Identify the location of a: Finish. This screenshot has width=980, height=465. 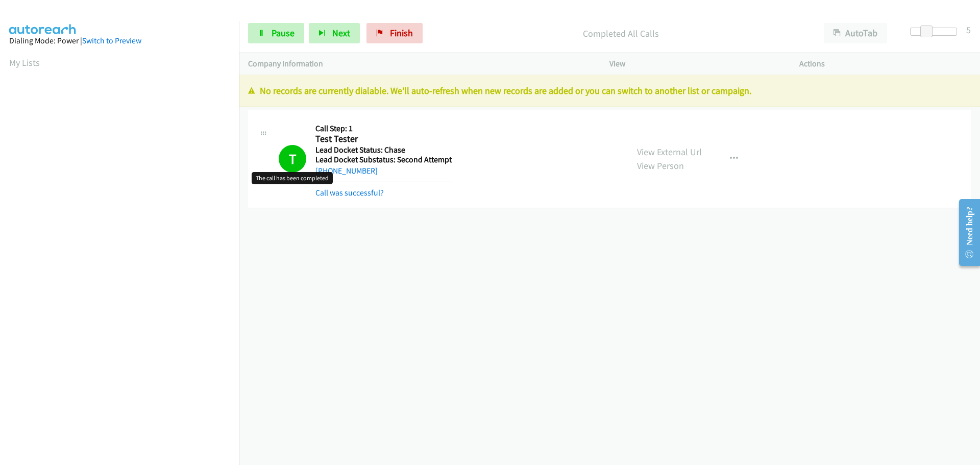
(395, 33).